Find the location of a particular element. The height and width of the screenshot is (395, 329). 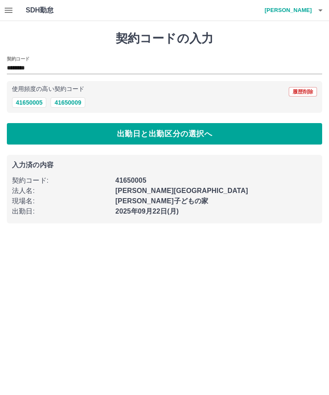

button: 41650009 is located at coordinates (68, 102).